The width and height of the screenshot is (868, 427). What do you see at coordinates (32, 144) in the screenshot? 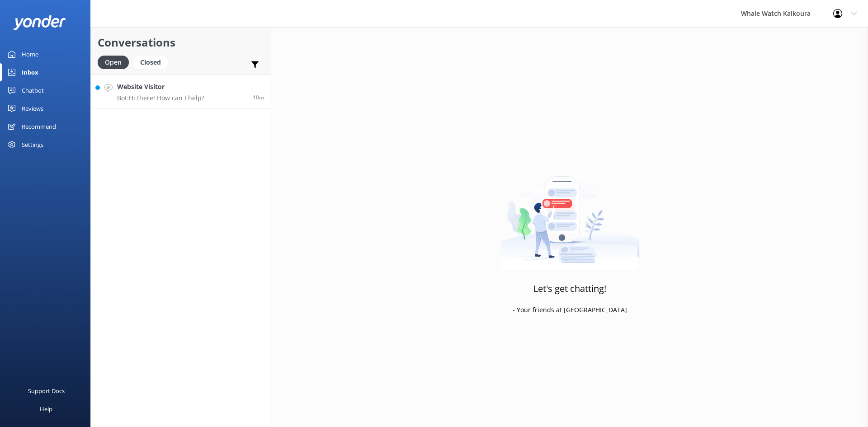
I see `div: Settings` at bounding box center [32, 144].